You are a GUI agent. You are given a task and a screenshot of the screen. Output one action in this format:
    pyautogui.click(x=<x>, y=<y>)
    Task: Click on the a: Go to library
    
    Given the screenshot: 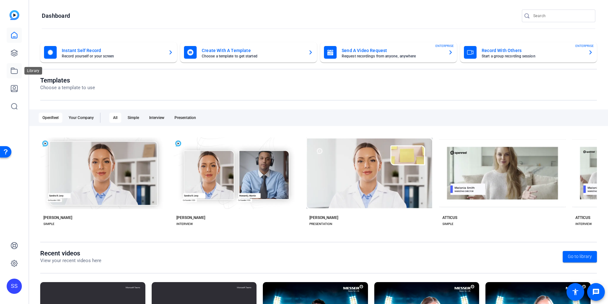 What is the action you would take?
    pyautogui.click(x=580, y=256)
    